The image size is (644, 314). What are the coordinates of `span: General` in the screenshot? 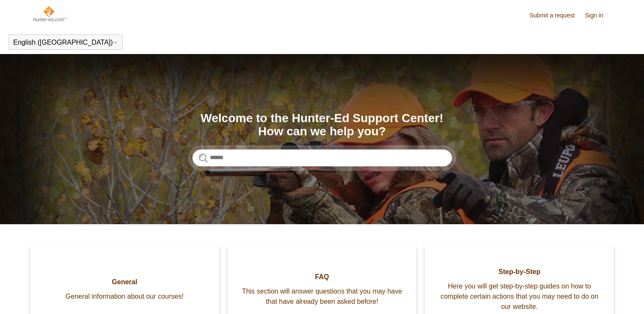 It's located at (125, 282).